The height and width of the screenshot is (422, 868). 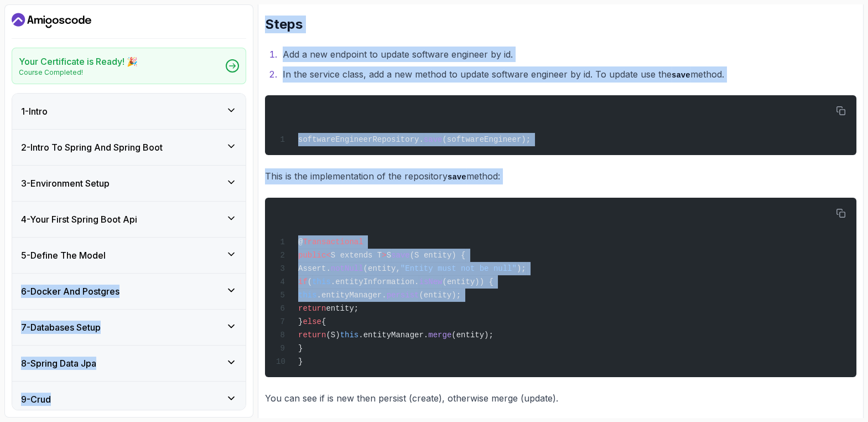 What do you see at coordinates (303, 282) in the screenshot?
I see `span: if` at bounding box center [303, 282].